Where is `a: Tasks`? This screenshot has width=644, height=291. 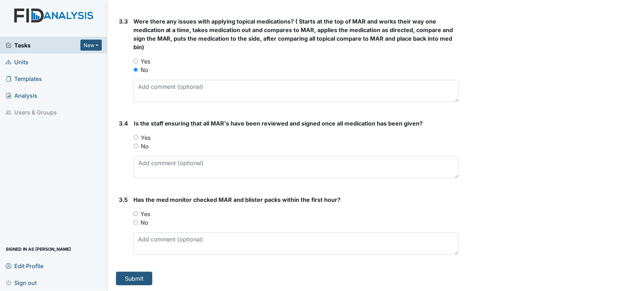
a: Tasks is located at coordinates (43, 45).